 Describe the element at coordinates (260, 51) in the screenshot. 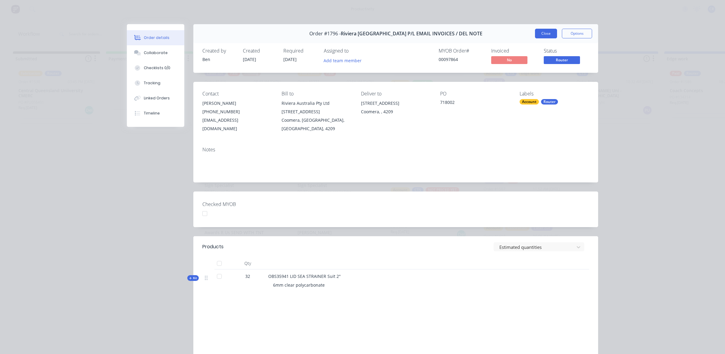

I see `div: Created` at that location.